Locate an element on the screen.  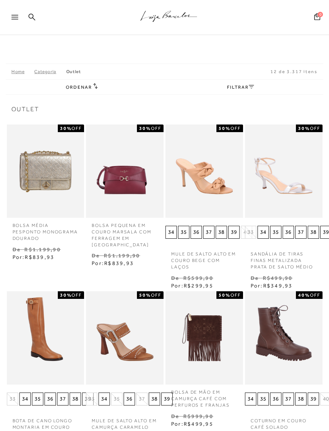
a: BOLSA DE MÃO EM CAMURÇA CAFÉ COM PERFUROS E FRANJAS is located at coordinates (205, 396).